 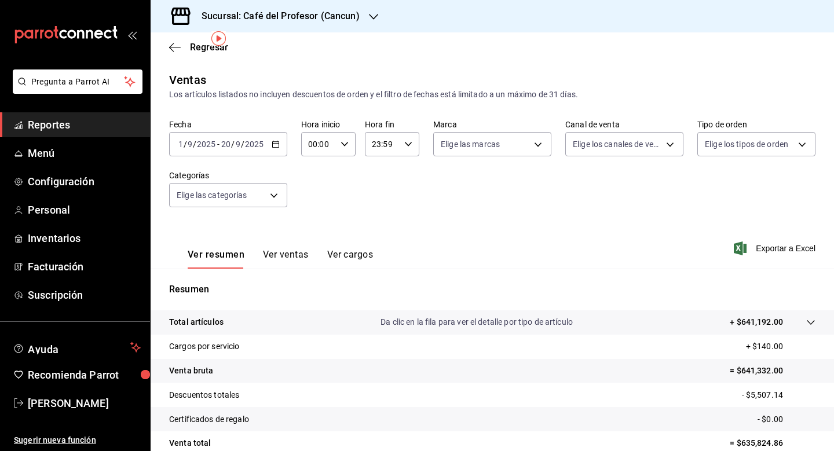 What do you see at coordinates (773, 371) in the screenshot?
I see `p: = $641,332.00` at bounding box center [773, 371].